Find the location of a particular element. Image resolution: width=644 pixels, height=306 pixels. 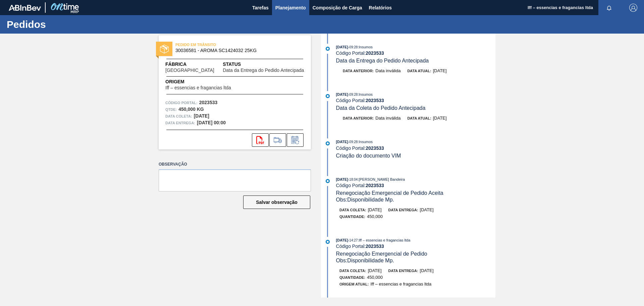

span: PEDIDO EM TRÂNSITO is located at coordinates (223, 44).